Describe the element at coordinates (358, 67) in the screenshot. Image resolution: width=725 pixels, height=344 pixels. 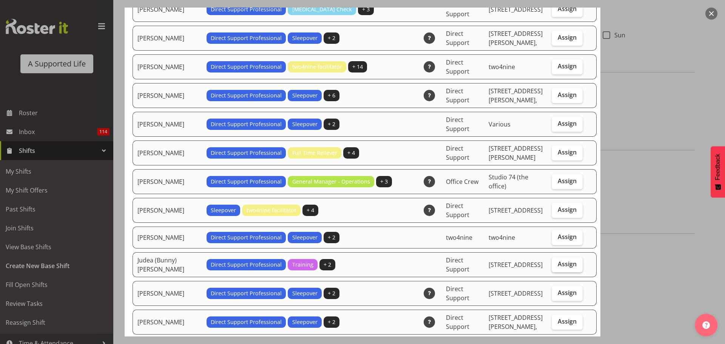
I see `span: + 14` at that location.